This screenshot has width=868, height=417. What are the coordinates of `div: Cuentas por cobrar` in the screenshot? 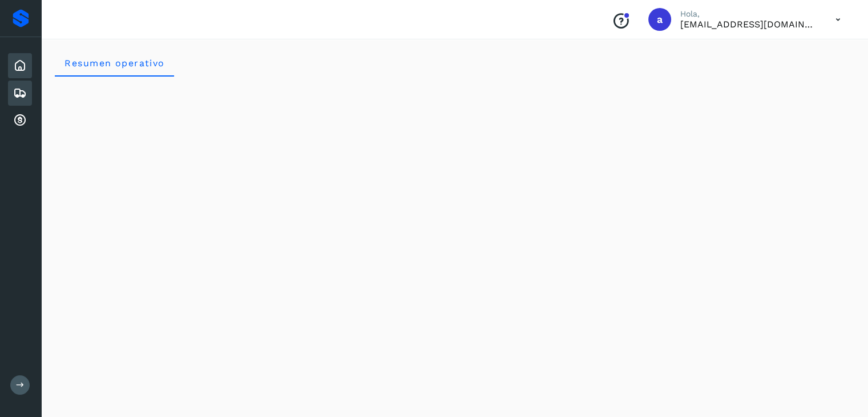 It's located at (20, 121).